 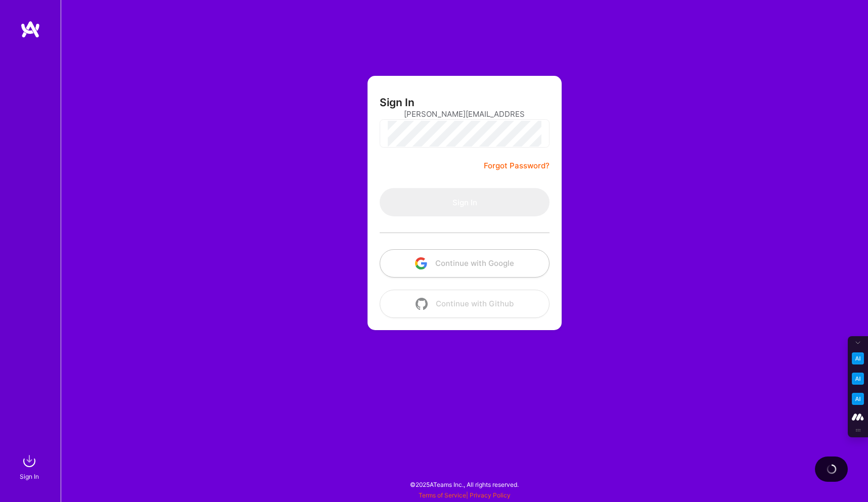 What do you see at coordinates (517, 166) in the screenshot?
I see `a: Forgot Password?` at bounding box center [517, 166].